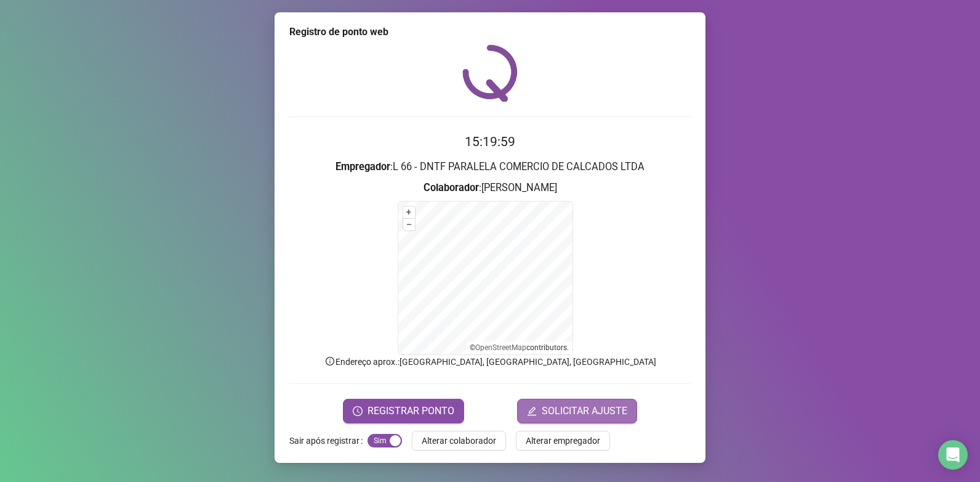 This screenshot has width=980, height=482. What do you see at coordinates (490, 167) in the screenshot?
I see `h3: : L 66 - DNTF PARALELA COMERCIO DE CALCADOS LTDA` at bounding box center [490, 167].